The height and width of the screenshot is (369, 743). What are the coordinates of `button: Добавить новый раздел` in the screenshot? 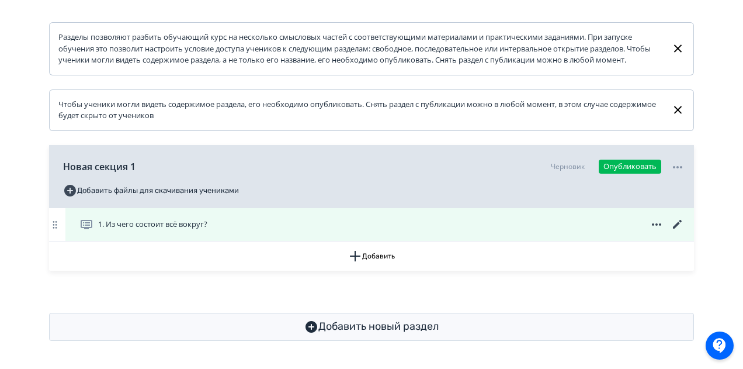 It's located at (372, 327).